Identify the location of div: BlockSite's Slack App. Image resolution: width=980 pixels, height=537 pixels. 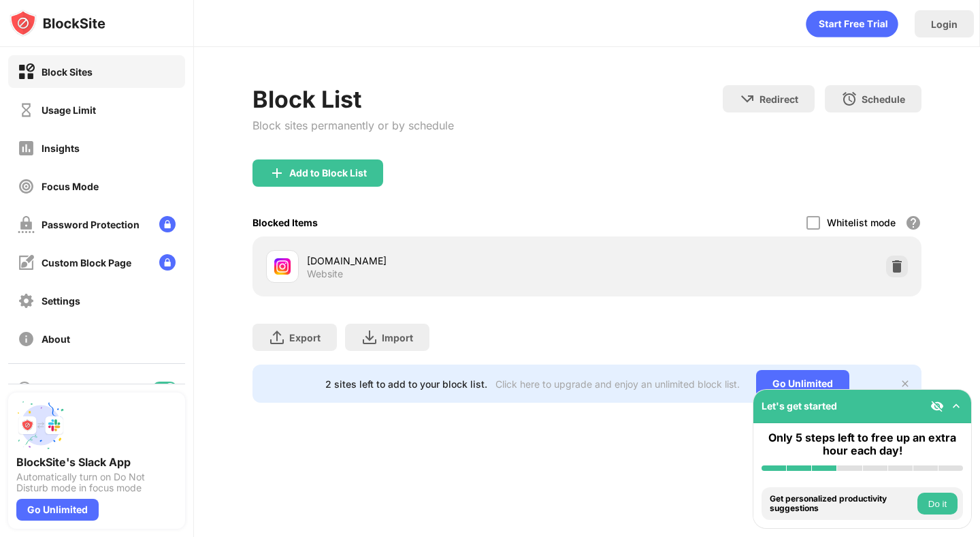
(97, 462).